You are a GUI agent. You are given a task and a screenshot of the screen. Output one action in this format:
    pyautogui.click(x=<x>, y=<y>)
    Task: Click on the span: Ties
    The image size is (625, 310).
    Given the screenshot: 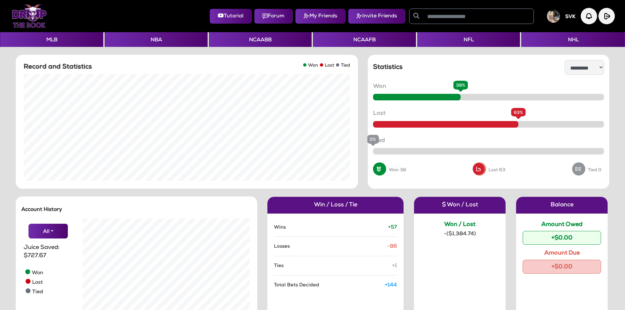 What is the action you would take?
    pyautogui.click(x=278, y=266)
    